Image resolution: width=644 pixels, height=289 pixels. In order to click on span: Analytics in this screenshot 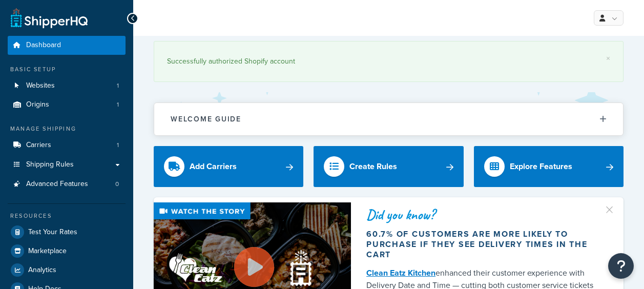, I will do `click(42, 270)`.